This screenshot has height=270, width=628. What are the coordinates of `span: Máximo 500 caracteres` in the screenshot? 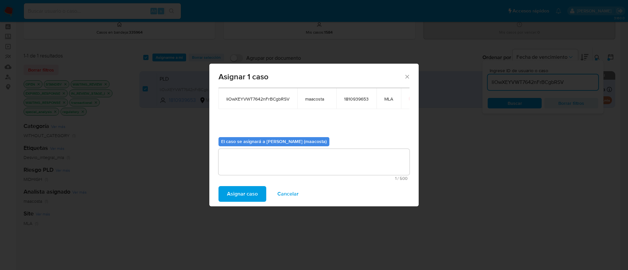 It's located at (314, 179).